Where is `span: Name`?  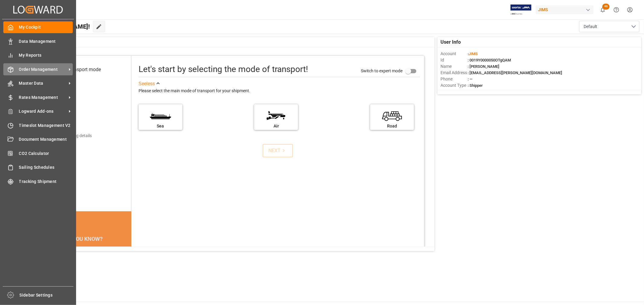 span: Name is located at coordinates (454, 66).